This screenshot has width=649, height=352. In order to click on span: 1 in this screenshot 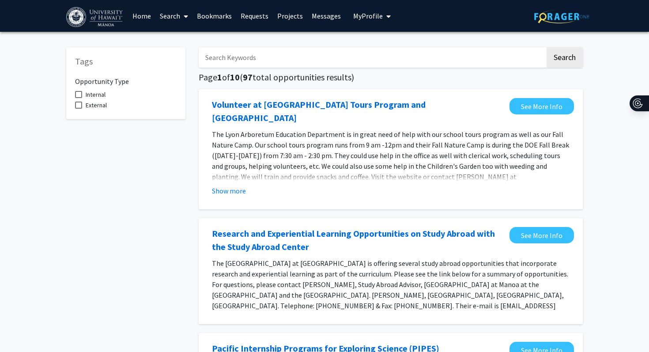, I will do `click(219, 77)`.